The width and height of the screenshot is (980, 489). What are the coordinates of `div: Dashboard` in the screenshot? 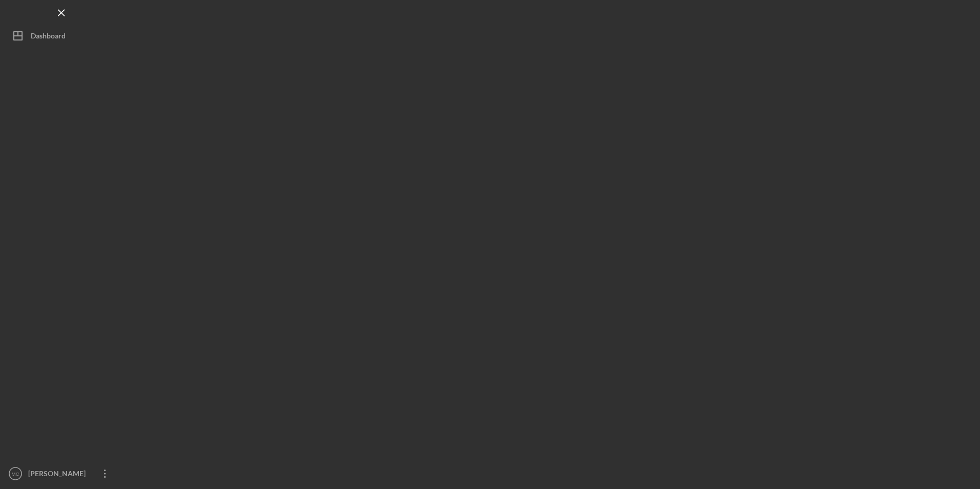 It's located at (48, 37).